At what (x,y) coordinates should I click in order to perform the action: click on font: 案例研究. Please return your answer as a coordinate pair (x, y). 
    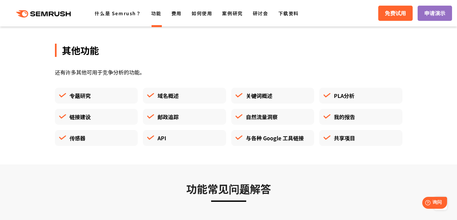
    Looking at the image, I should click on (232, 13).